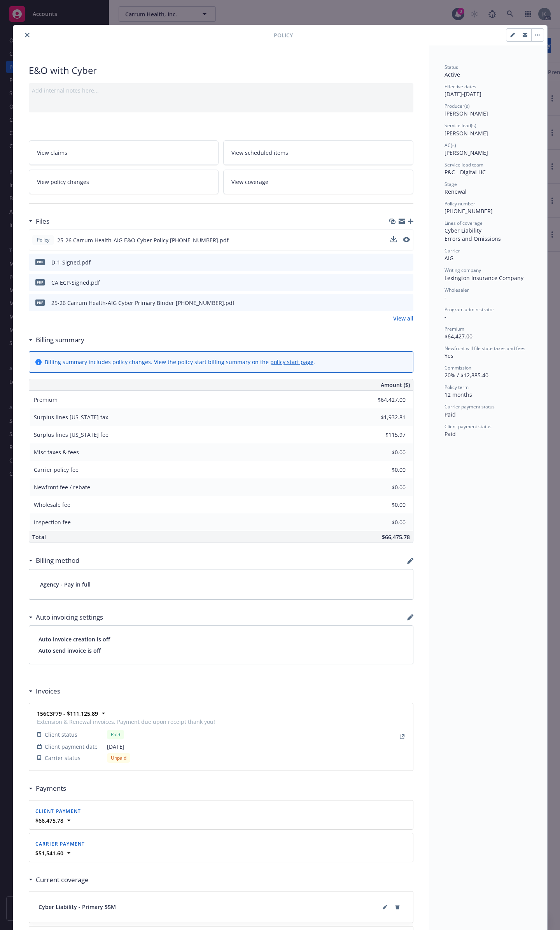 The height and width of the screenshot is (930, 560). I want to click on span: Lines of coverage, so click(464, 223).